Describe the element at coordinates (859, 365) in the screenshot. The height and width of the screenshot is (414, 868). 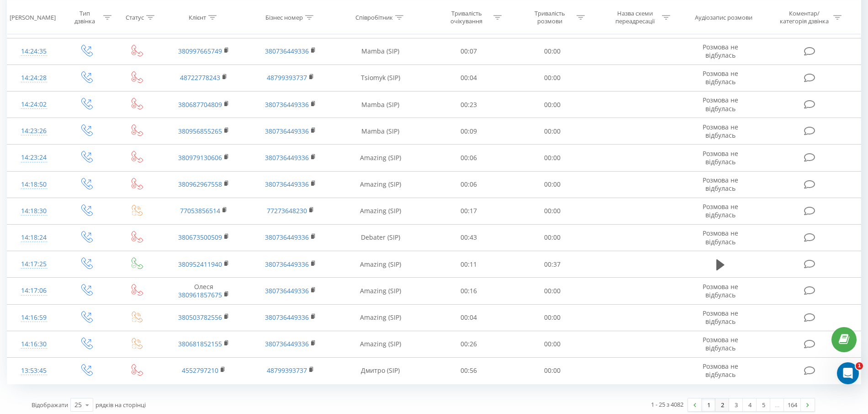
I see `span: 1` at that location.